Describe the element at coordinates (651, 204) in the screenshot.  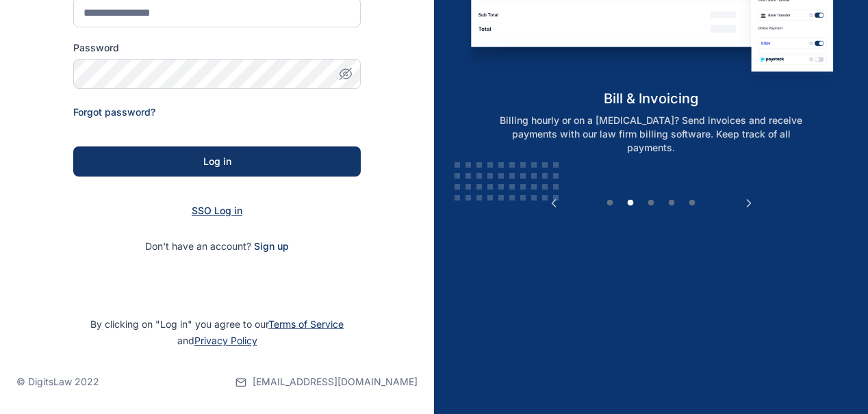
I see `button: 3` at that location.